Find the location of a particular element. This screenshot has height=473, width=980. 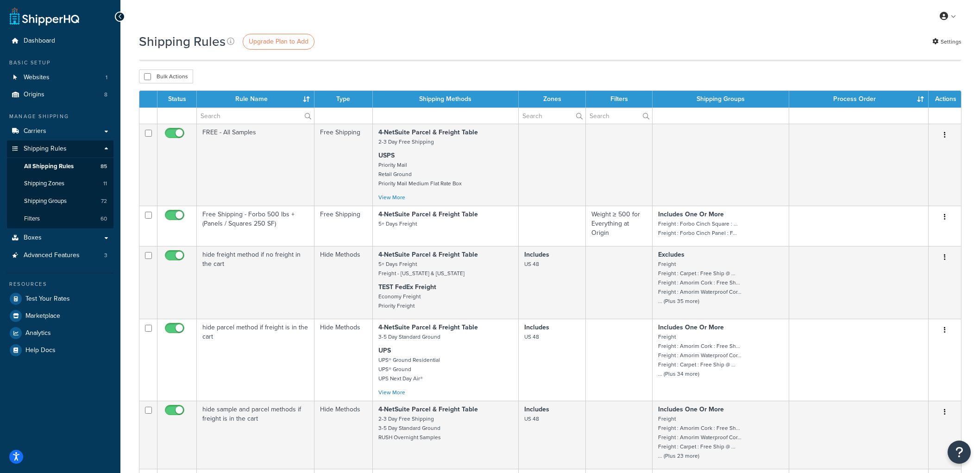

span: 11 is located at coordinates (105, 183).